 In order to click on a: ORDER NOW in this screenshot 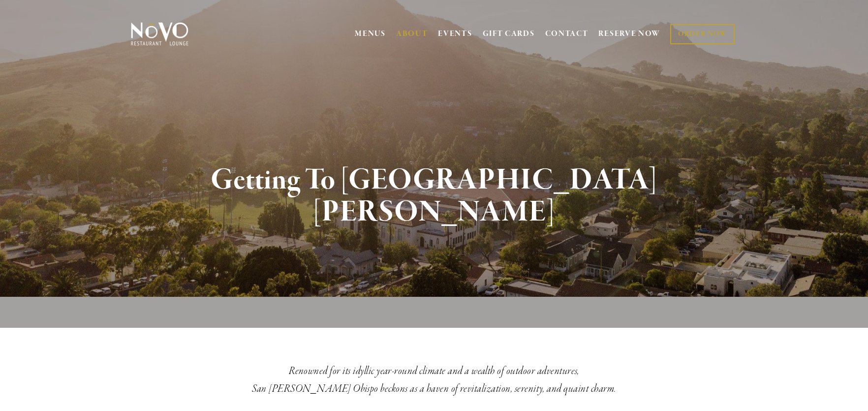, I will do `click(702, 34)`.